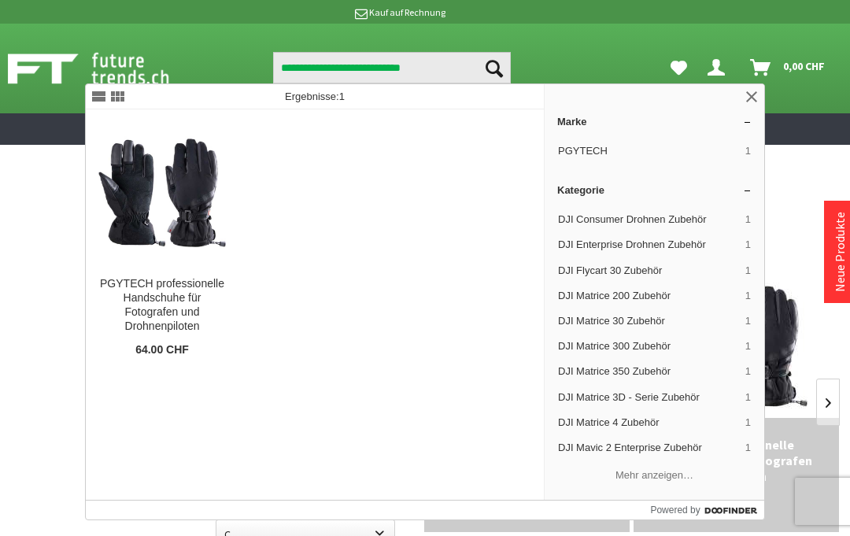 The image size is (850, 536). What do you see at coordinates (654, 475) in the screenshot?
I see `button: Mehr anzeigen…` at bounding box center [654, 475].